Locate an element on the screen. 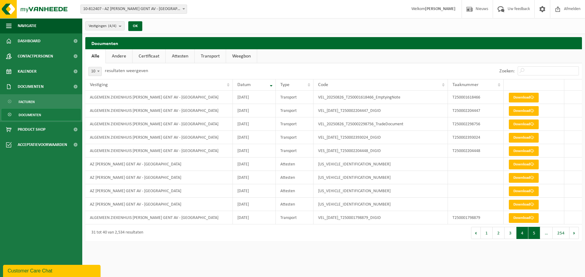 The width and height of the screenshot is (585, 277). span: Type is located at coordinates (285, 85).